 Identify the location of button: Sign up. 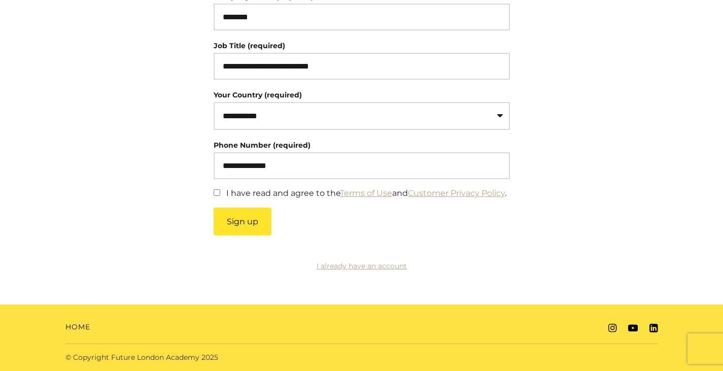
(242, 221).